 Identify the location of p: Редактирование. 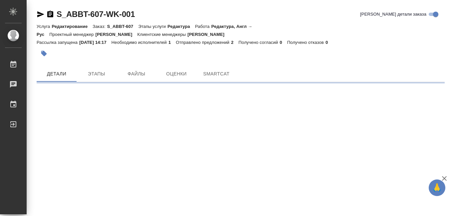
(72, 26).